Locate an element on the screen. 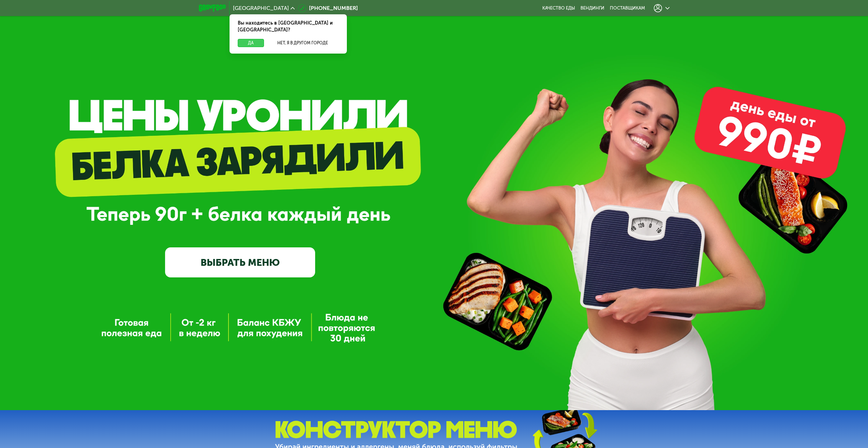 The height and width of the screenshot is (448, 868). a: ВЫБРАТЬ МЕНЮ is located at coordinates (240, 262).